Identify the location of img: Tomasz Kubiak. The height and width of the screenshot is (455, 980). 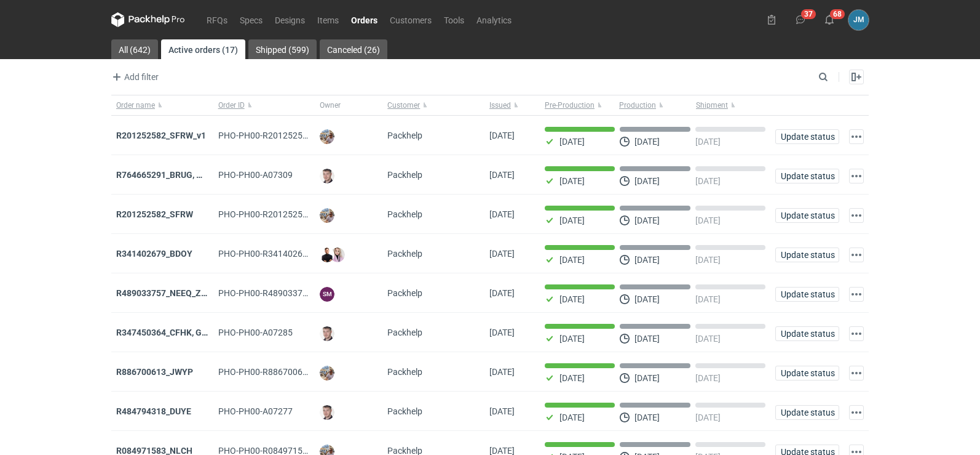
(327, 255).